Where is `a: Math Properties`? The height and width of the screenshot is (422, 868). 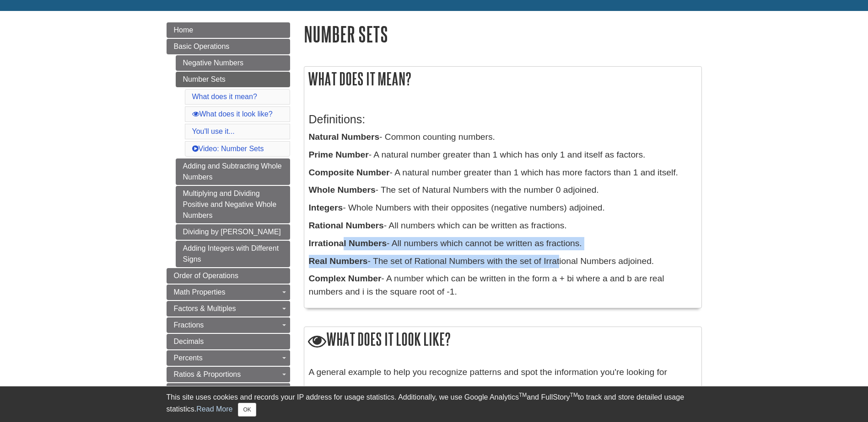
a: Math Properties is located at coordinates (229, 293).